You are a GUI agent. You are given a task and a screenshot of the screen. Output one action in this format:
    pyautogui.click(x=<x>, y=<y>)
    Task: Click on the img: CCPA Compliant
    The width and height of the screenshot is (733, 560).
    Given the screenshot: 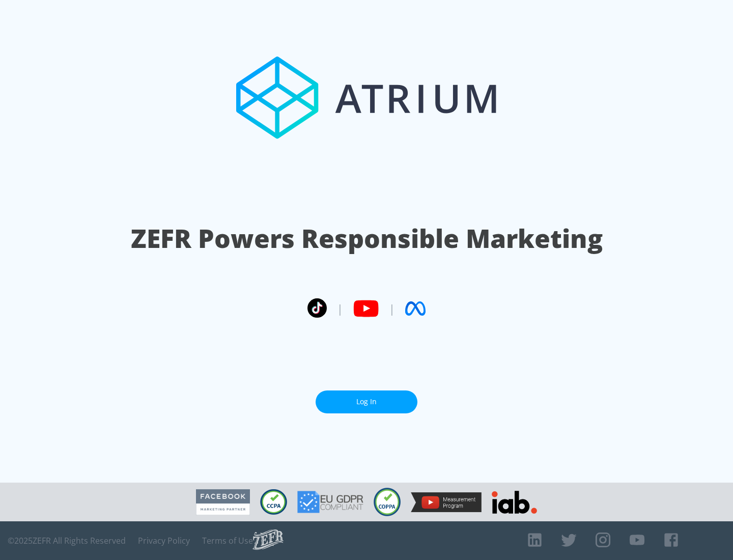 What is the action you would take?
    pyautogui.click(x=273, y=501)
    